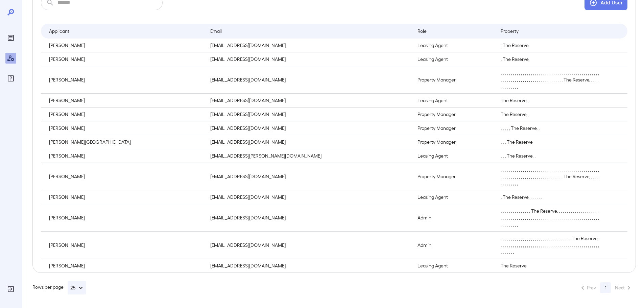 The width and height of the screenshot is (644, 308). Describe the element at coordinates (550, 245) in the screenshot. I see `p: , , , , , , , , , , , , , , , , , , , , , , , , , , , , , , , , , , , The Reserve, , , , , , , , ...` at that location.